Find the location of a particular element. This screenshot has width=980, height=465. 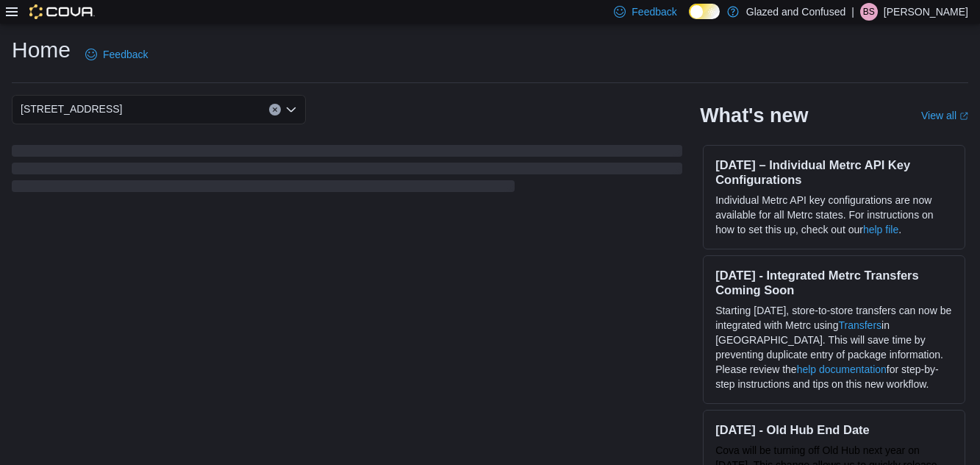

p: Individual Metrc API key configurations are now available for all Metrc states. For instructions ... is located at coordinates (834, 215).